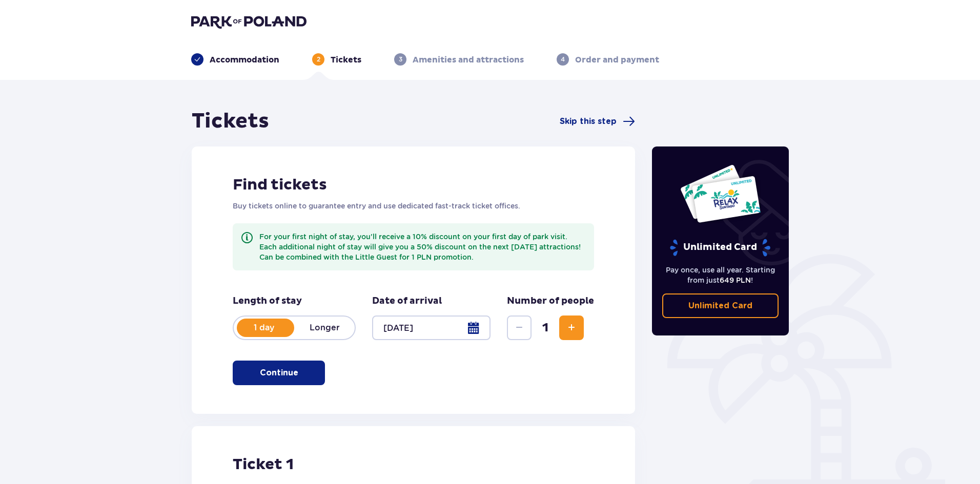 This screenshot has width=980, height=484. I want to click on div: Accommodation, so click(235, 59).